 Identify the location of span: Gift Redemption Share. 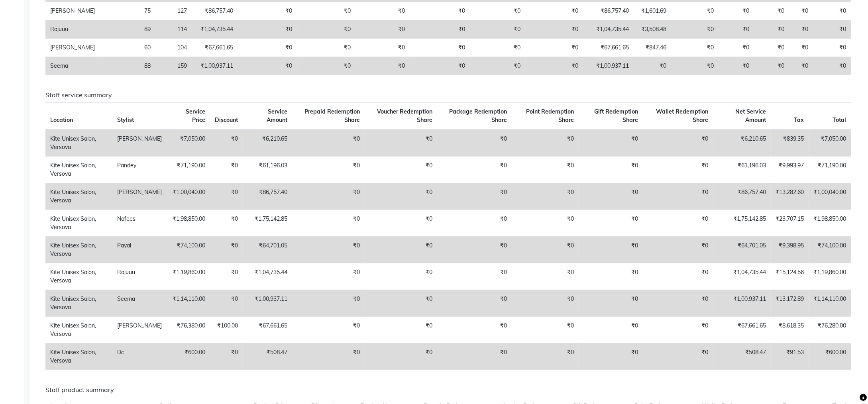
(616, 116).